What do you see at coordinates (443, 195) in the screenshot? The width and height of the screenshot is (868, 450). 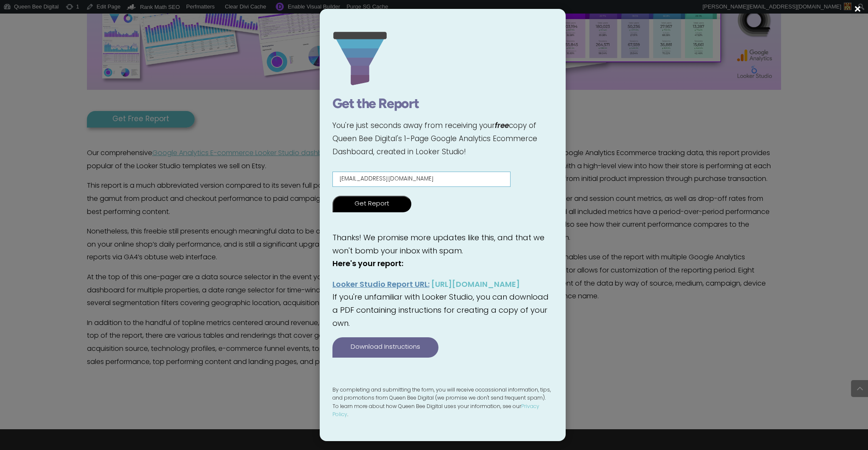 I see `form: Contact form` at bounding box center [443, 195].